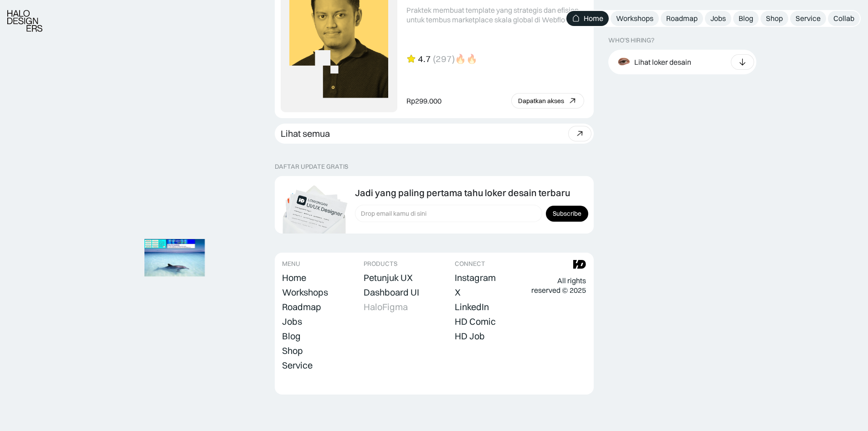  I want to click on div: HaloFigma, so click(386, 307).